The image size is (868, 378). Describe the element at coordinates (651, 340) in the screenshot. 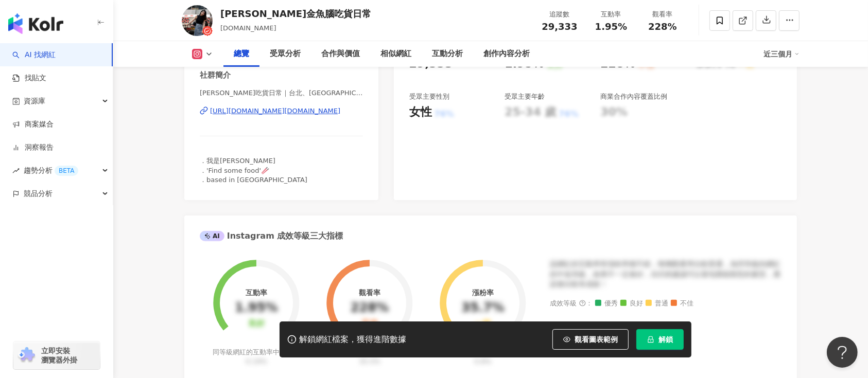

I see `span: lock` at that location.